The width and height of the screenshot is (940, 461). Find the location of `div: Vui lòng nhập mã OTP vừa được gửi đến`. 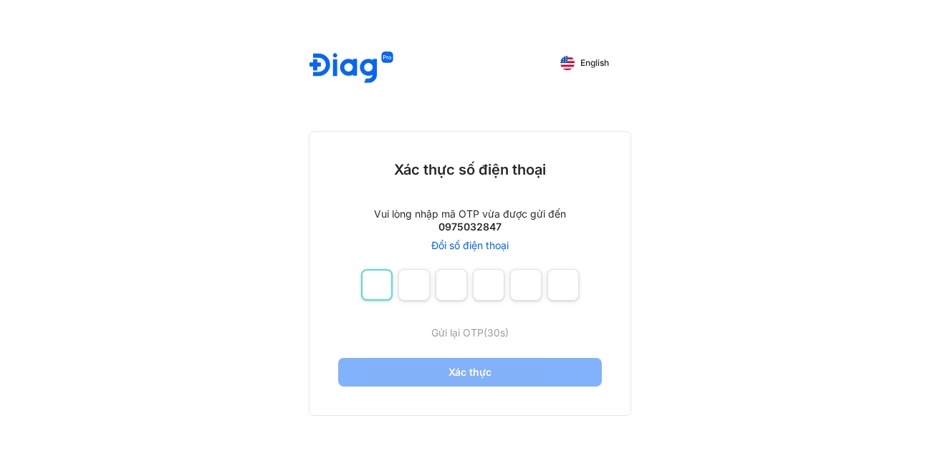

div: Vui lòng nhập mã OTP vừa được gửi đến is located at coordinates (470, 214).